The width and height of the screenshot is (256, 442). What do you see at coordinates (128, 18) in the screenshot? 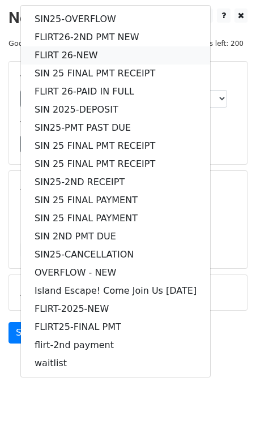
I see `h2: New Campaign` at bounding box center [128, 18].